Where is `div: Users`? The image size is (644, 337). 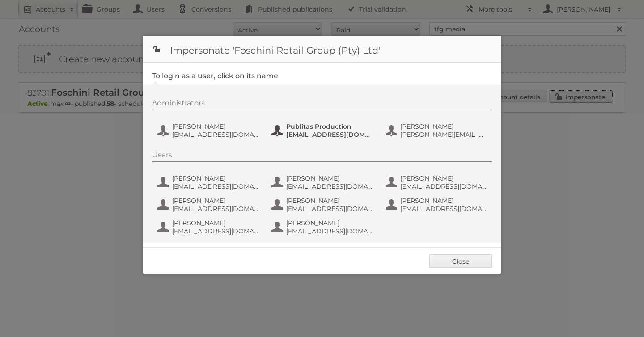 div: Users is located at coordinates (322, 156).